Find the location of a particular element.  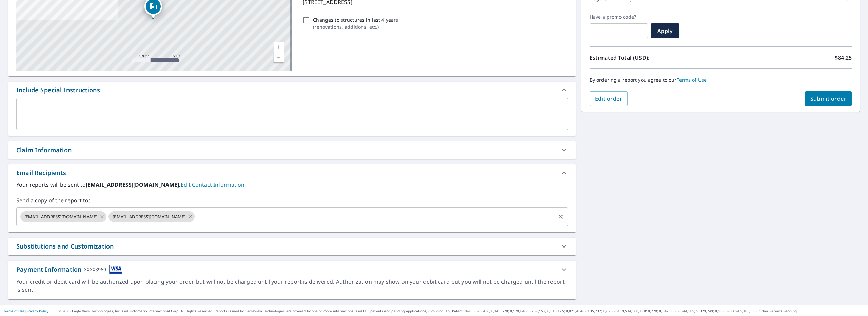

img: cardImage is located at coordinates (116, 269).